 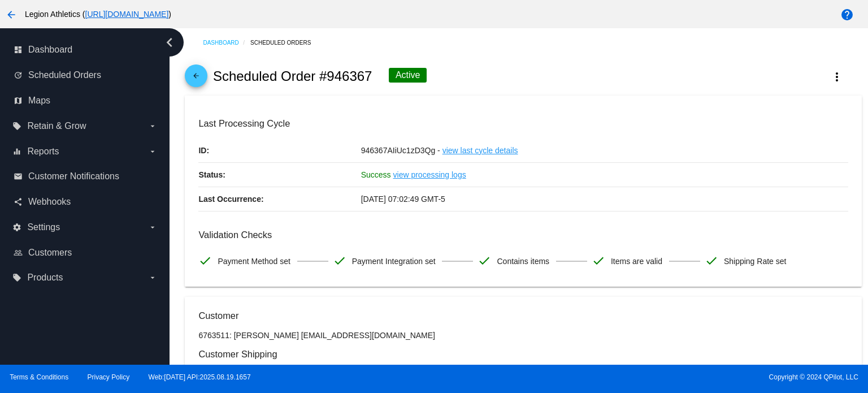 What do you see at coordinates (226, 42) in the screenshot?
I see `a: Dashboard` at bounding box center [226, 42].